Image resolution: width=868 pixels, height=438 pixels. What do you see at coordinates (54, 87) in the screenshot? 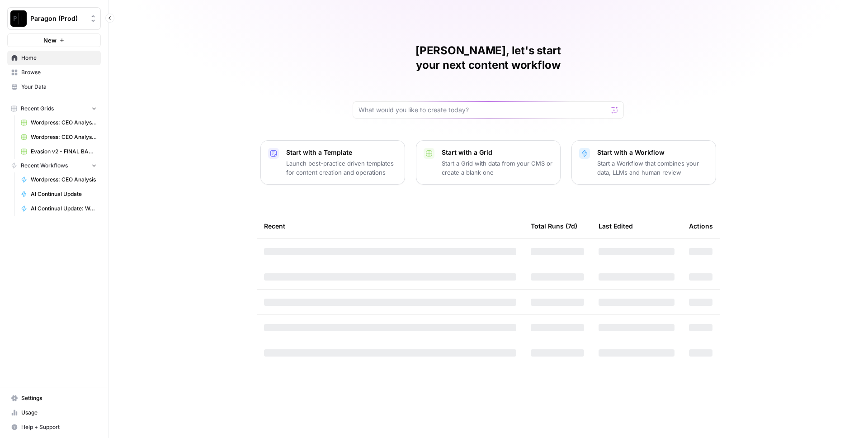
I see `a: Your Data` at bounding box center [54, 87].